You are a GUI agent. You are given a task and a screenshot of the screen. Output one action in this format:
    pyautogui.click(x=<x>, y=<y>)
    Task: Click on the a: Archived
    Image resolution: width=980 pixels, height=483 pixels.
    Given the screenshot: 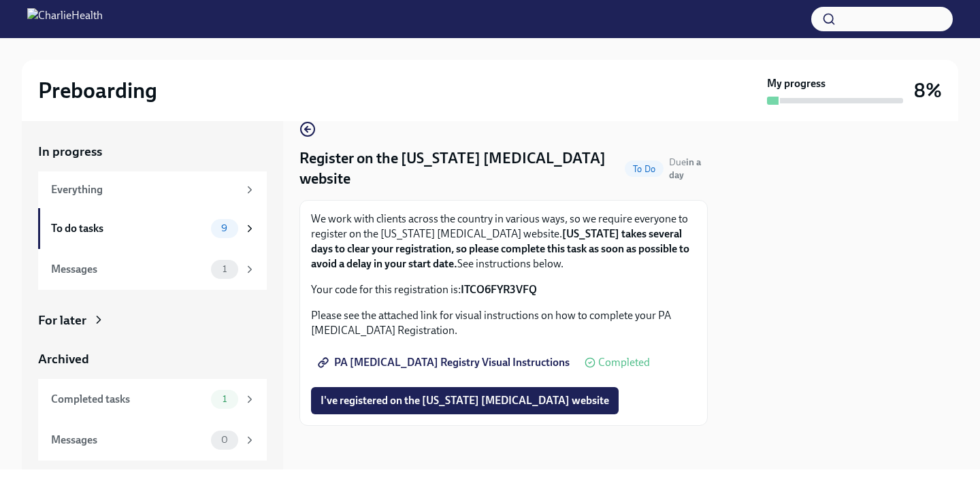 What is the action you would take?
    pyautogui.click(x=152, y=359)
    